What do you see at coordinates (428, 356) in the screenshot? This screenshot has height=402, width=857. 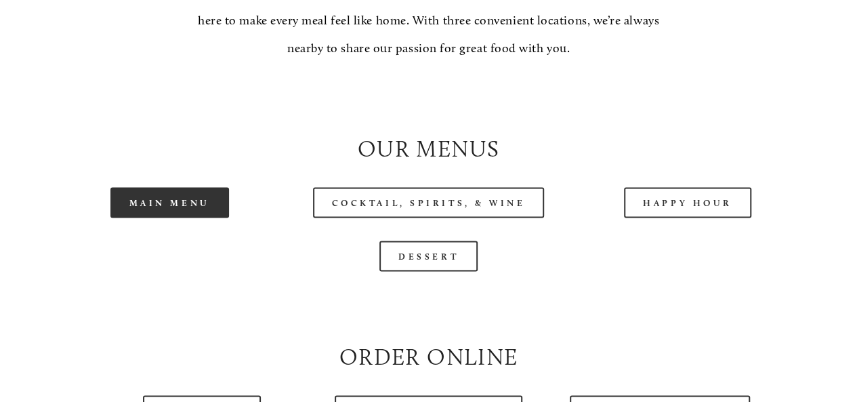 I see `h2: Order Online` at bounding box center [428, 356].